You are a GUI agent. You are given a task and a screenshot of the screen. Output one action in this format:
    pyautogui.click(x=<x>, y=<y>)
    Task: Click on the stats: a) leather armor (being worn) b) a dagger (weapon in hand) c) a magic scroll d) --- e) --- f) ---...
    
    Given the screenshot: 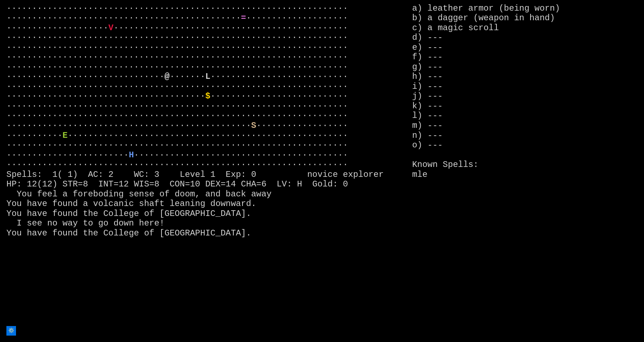 What is the action you would take?
    pyautogui.click(x=525, y=164)
    